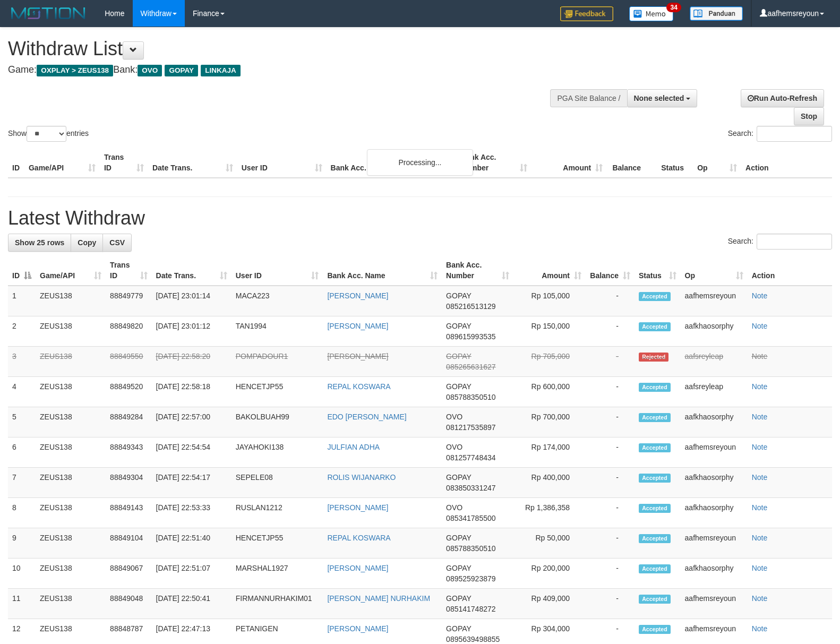 This screenshot has width=840, height=644. Describe the element at coordinates (129, 361) in the screenshot. I see `td: 88849550` at that location.